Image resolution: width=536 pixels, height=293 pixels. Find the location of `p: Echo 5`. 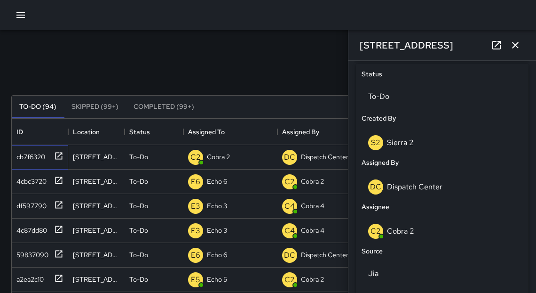

p: Echo 5 is located at coordinates (217, 279).